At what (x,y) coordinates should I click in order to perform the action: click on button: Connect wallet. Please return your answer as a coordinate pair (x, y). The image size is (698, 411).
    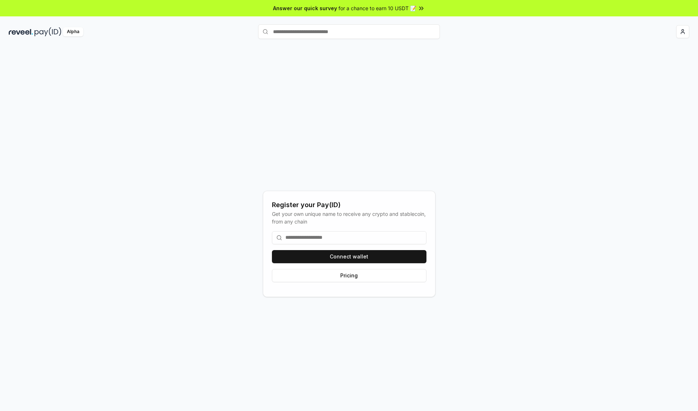
    Looking at the image, I should click on (349, 256).